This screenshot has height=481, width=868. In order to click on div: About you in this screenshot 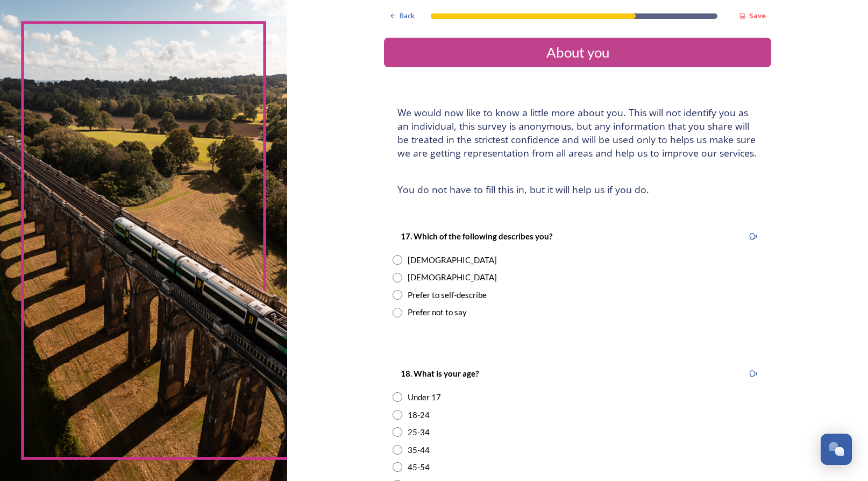, I will do `click(577, 52)`.